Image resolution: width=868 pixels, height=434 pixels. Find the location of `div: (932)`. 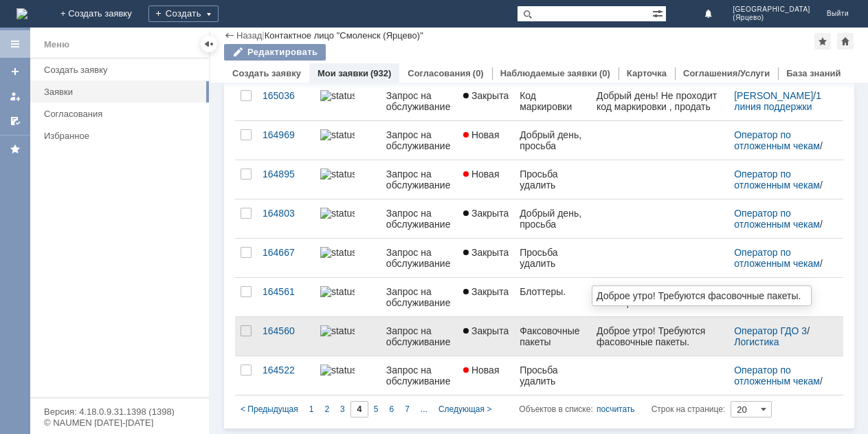

div: (932) is located at coordinates (381, 73).